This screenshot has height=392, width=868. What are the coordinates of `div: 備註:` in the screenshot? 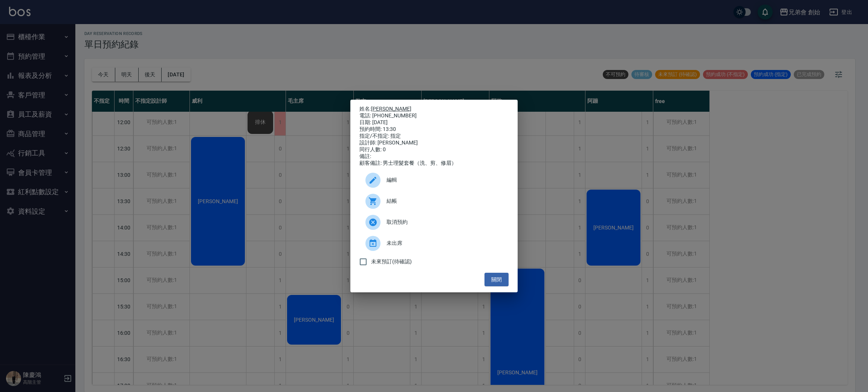 It's located at (434, 157).